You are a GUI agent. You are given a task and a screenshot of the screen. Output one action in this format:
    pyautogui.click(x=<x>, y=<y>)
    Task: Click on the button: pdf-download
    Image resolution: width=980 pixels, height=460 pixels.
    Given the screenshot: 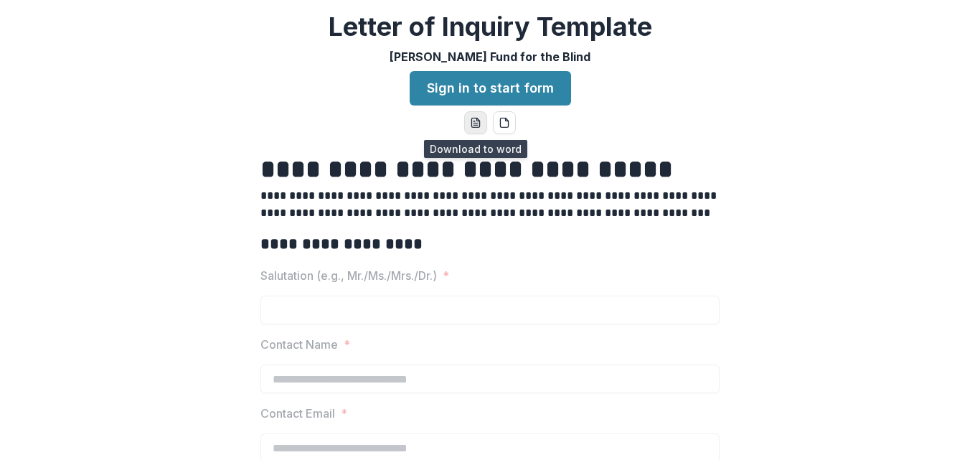 What is the action you would take?
    pyautogui.click(x=504, y=122)
    